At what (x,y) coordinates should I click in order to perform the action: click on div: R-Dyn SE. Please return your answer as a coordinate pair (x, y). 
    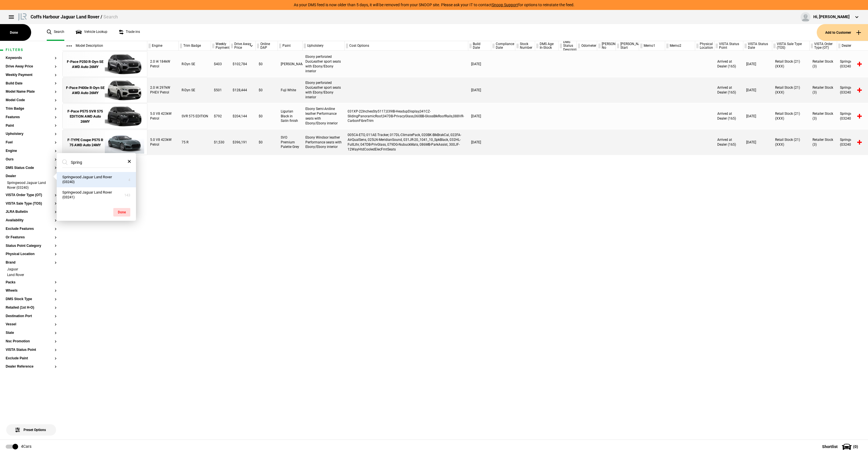
    Looking at the image, I should click on (195, 64).